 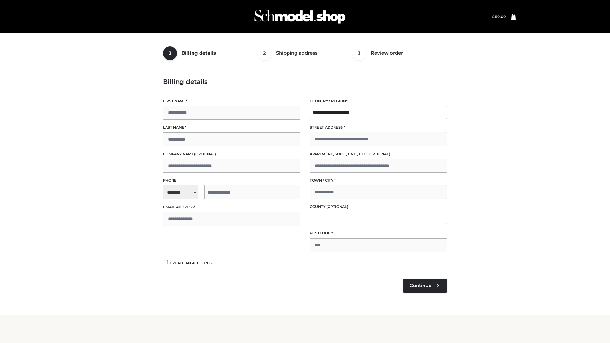 I want to click on label: Phone, so click(x=232, y=180).